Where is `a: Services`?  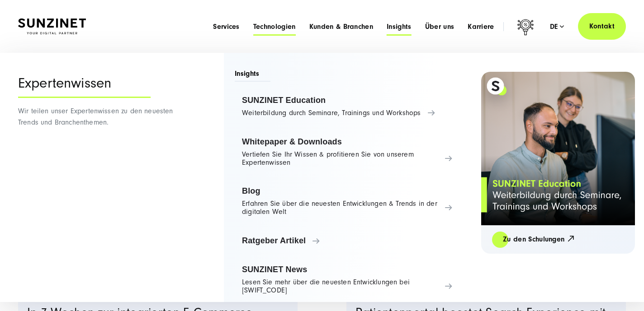
a: Services is located at coordinates (226, 27).